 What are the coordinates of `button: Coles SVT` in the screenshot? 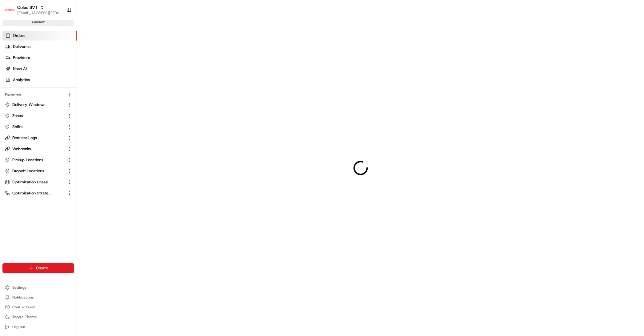 It's located at (27, 8).